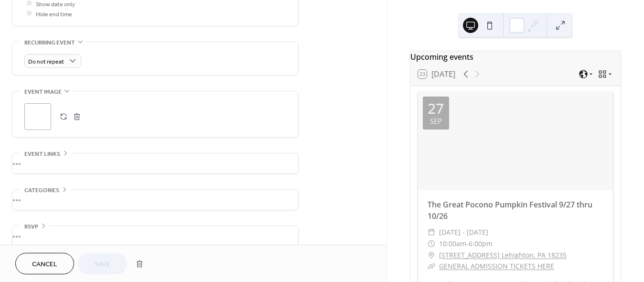  Describe the element at coordinates (435, 108) in the screenshot. I see `div: 27` at that location.